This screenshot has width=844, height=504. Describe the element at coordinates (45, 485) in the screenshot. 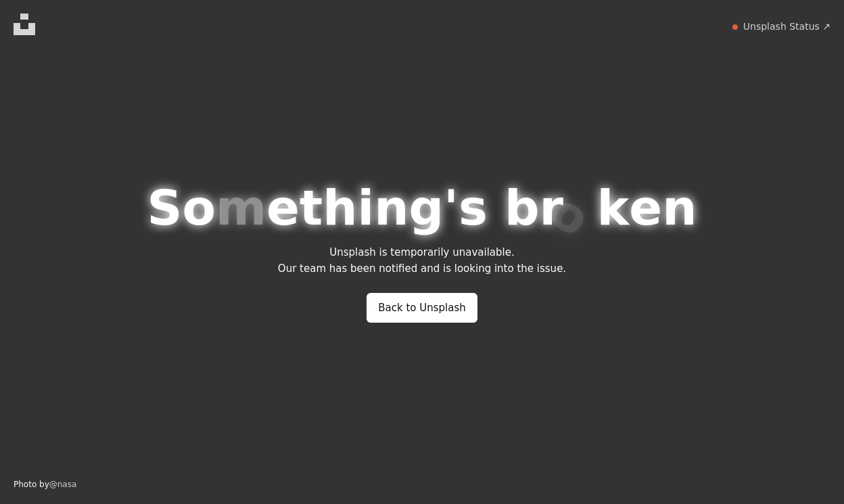

I see `div: Photo by` at that location.